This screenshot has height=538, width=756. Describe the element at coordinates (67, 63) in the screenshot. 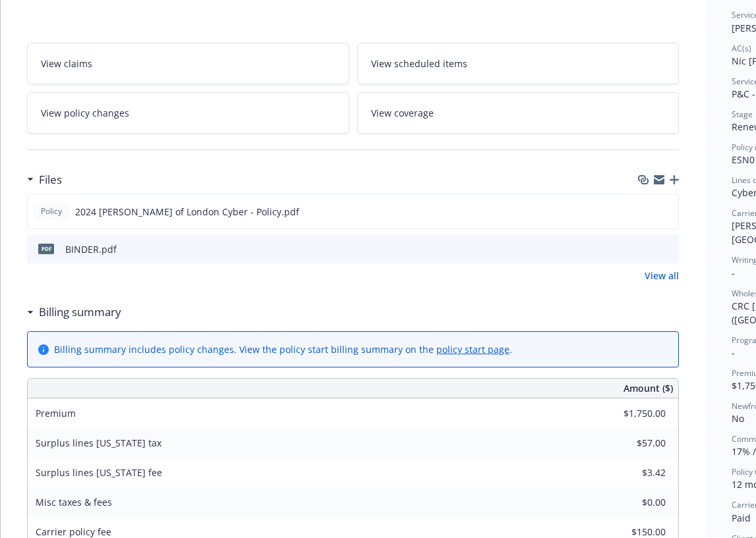

I see `span: View claims` at that location.